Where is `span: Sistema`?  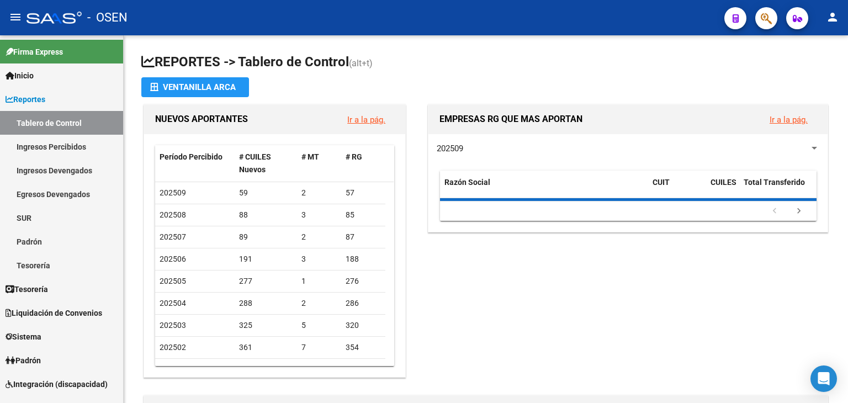
span: Sistema is located at coordinates (23, 337).